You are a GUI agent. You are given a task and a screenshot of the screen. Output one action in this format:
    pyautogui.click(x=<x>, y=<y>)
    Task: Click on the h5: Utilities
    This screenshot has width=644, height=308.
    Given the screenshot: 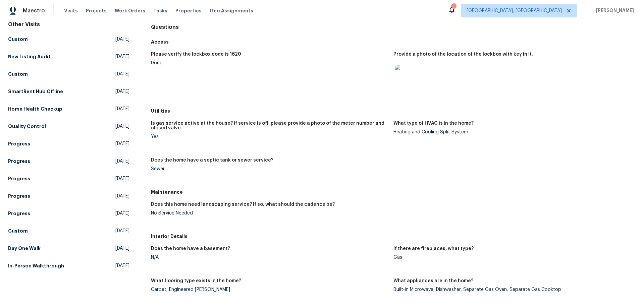 What is the action you would take?
    pyautogui.click(x=393, y=111)
    